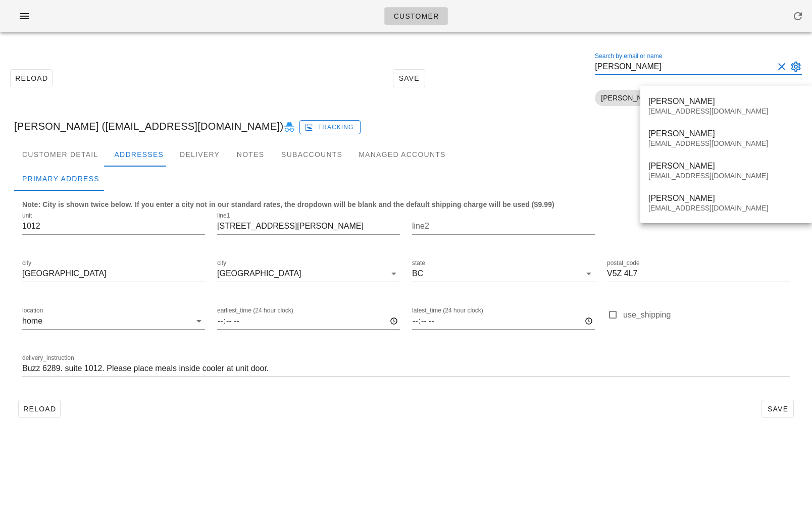 Image resolution: width=812 pixels, height=526 pixels. I want to click on b: Note: City is shown twice below. If you enter a city not in our standard rates, the dropdown will..., so click(289, 204).